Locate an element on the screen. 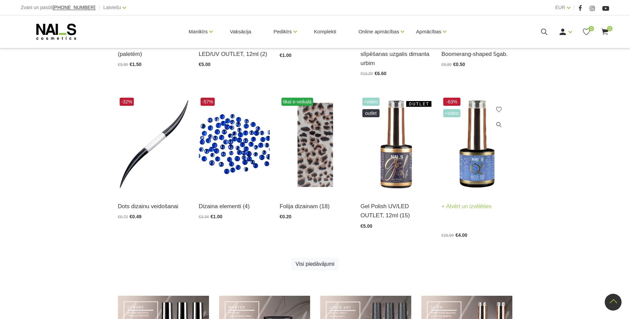 This screenshot has height=319, width=630. a: Dizaina folijaFolija dizaina veidošanai. Piemērota gan modelētiem nagiem, gan gēllakas pārklājuma... is located at coordinates (315, 145).